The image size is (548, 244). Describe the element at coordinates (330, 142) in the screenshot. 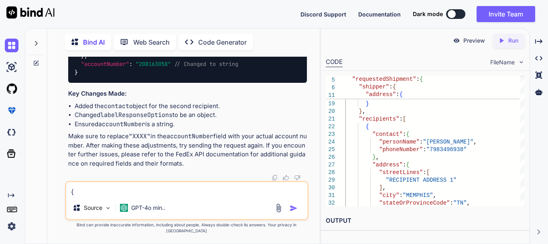

I see `div: 24` at that location.